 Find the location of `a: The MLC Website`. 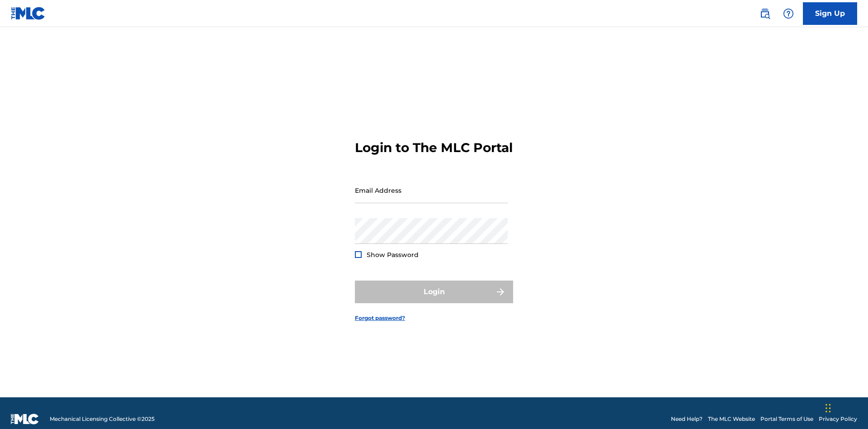

a: The MLC Website is located at coordinates (731, 419).